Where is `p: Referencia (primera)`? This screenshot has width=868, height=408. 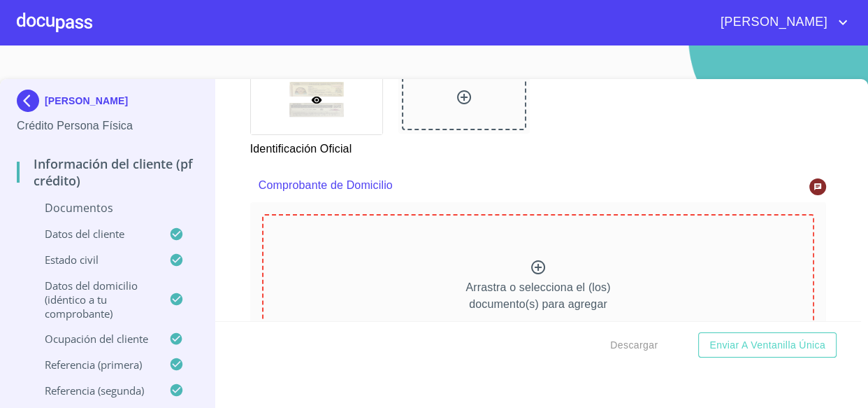 p: Referencia (primera) is located at coordinates (93, 365).